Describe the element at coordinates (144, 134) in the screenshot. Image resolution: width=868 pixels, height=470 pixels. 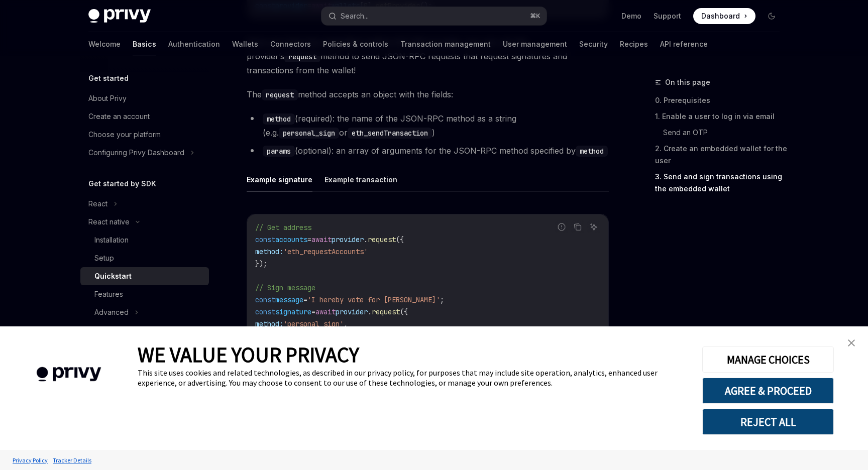
I see `a: Choose your platform` at that location.